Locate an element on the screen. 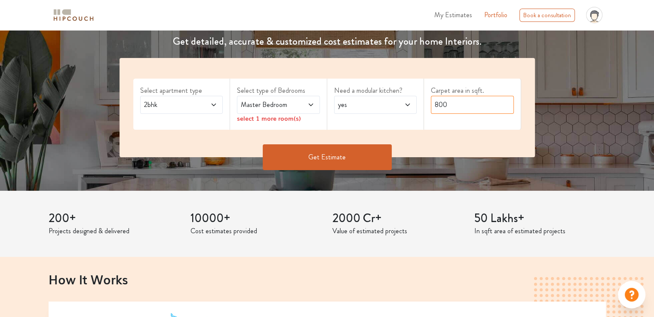 Image resolution: width=654 pixels, height=317 pixels. a: Portfolio is located at coordinates (496, 15).